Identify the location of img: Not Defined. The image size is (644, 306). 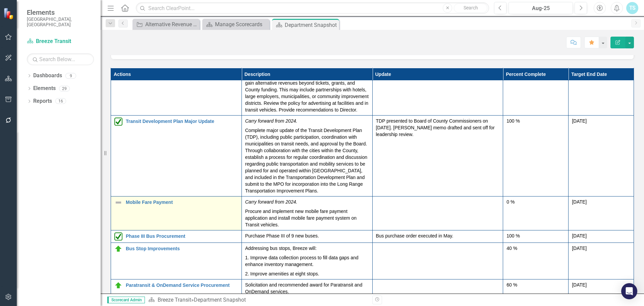
(118, 203).